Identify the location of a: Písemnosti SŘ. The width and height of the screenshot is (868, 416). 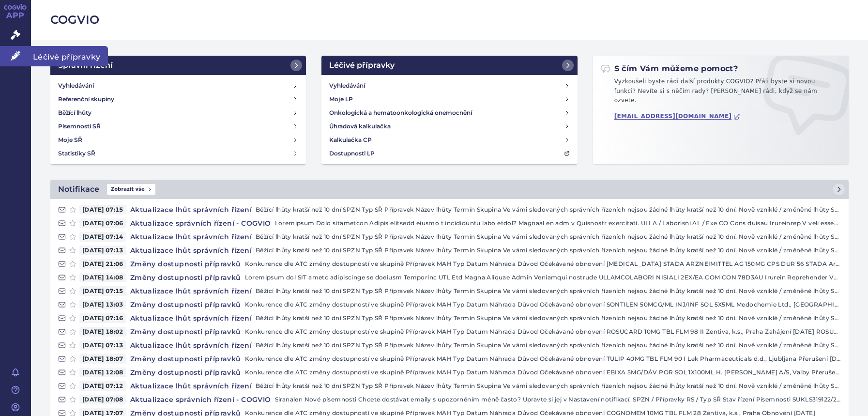
(178, 126).